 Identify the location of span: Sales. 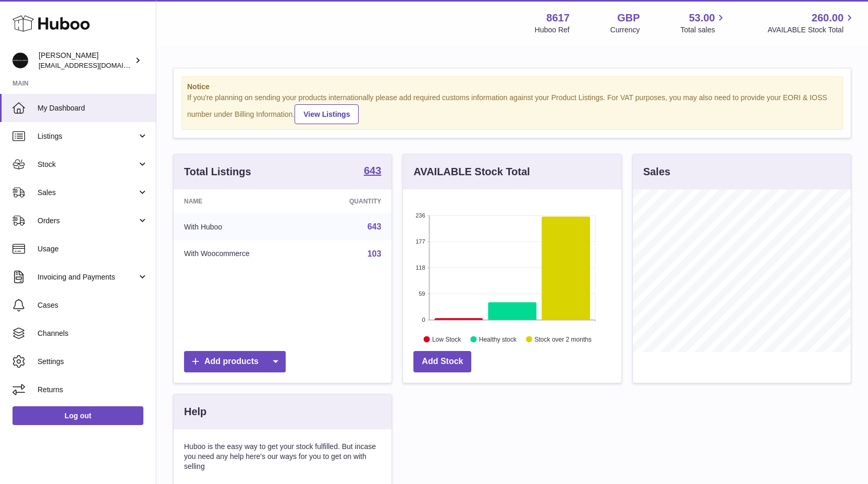
(87, 193).